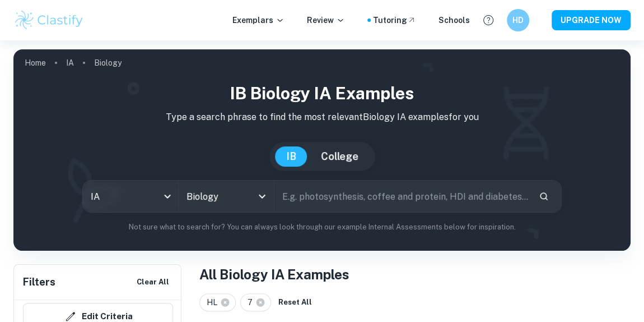 This screenshot has height=322, width=644. Describe the element at coordinates (215, 302) in the screenshot. I see `span: HL` at that location.